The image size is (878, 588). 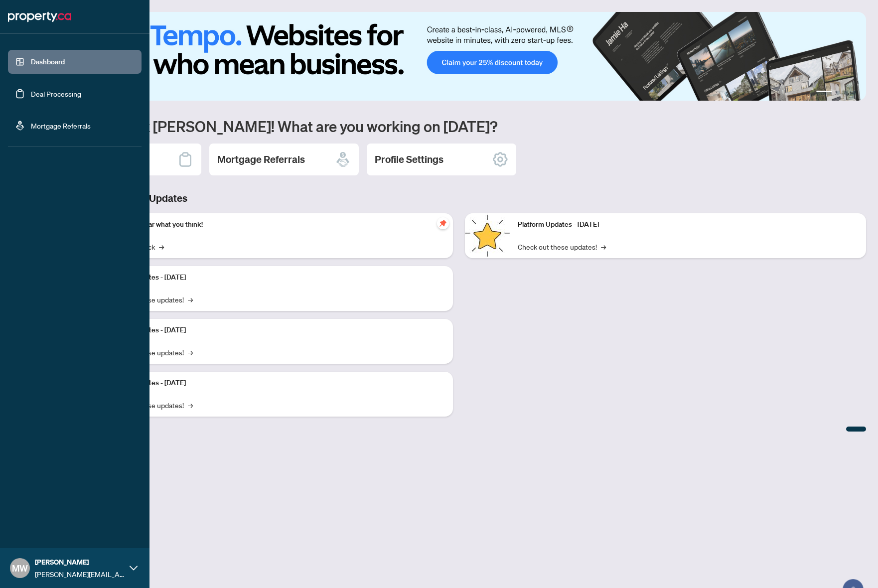 What do you see at coordinates (459, 198) in the screenshot?
I see `h3: Brokerage & Industry Updates` at bounding box center [459, 198].